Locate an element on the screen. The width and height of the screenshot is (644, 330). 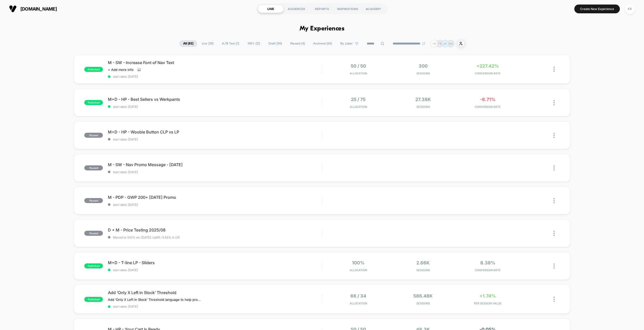
span: Draft ( 50 ) is located at coordinates (275, 44).